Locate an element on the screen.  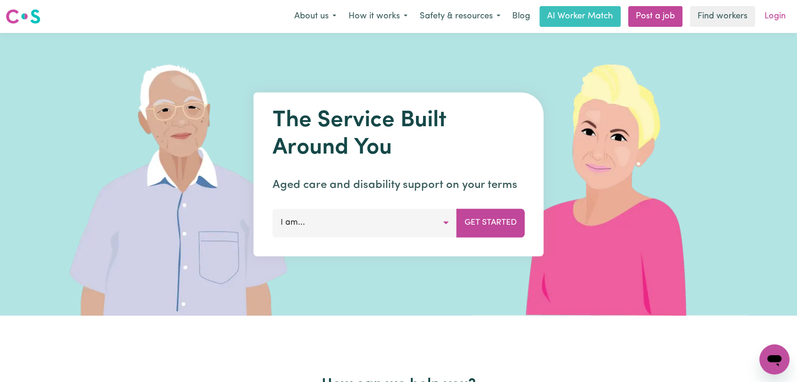
img: Careseekers logo is located at coordinates (23, 16).